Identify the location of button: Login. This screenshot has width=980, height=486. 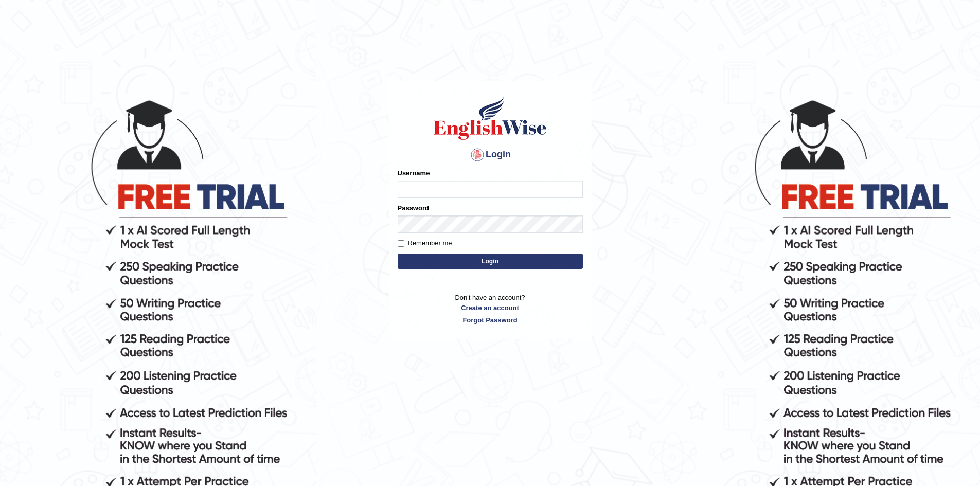
(490, 261).